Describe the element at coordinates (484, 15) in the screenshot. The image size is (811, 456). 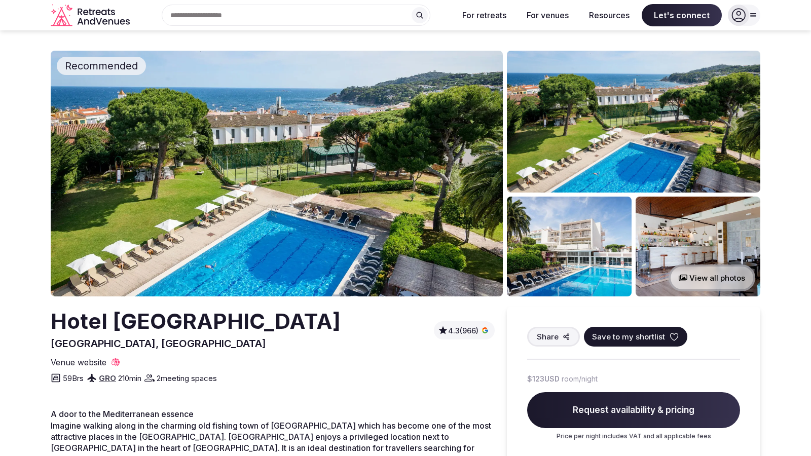
I see `button: For retreats` at that location.